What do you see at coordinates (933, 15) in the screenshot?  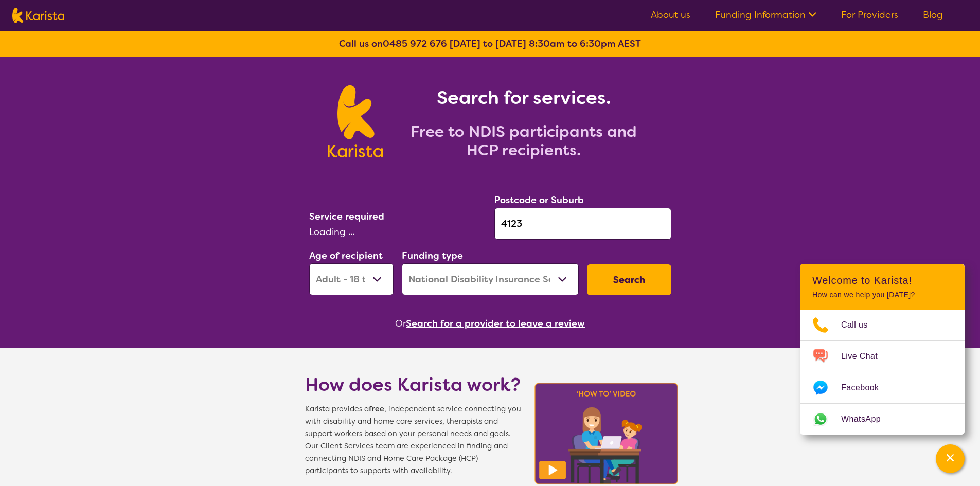 I see `a: Blog` at bounding box center [933, 15].